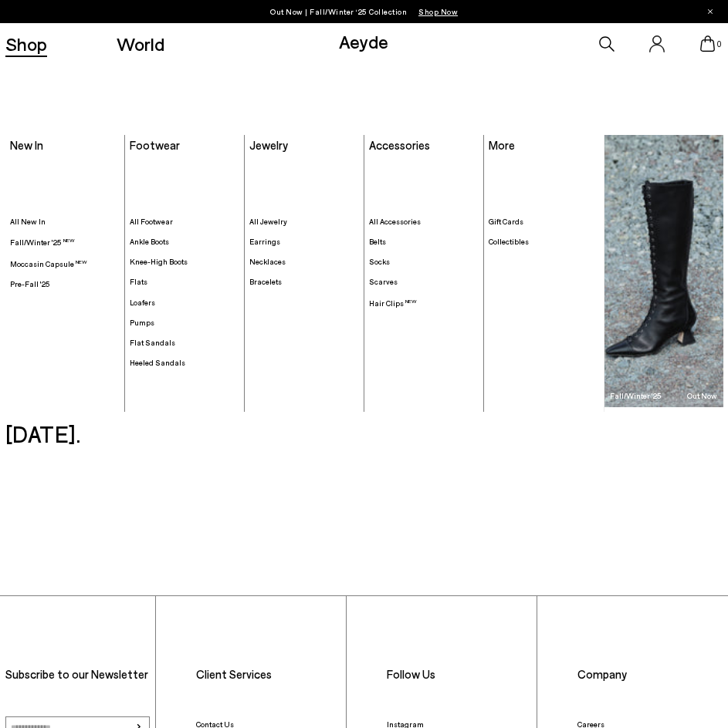 This screenshot has height=728, width=728. I want to click on a: Pumps, so click(183, 322).